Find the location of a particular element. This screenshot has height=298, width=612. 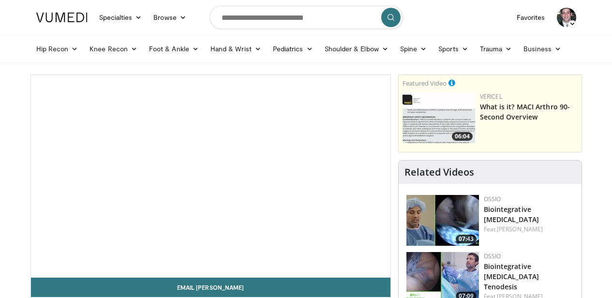

input: Search topics, interventions is located at coordinates (306, 17).